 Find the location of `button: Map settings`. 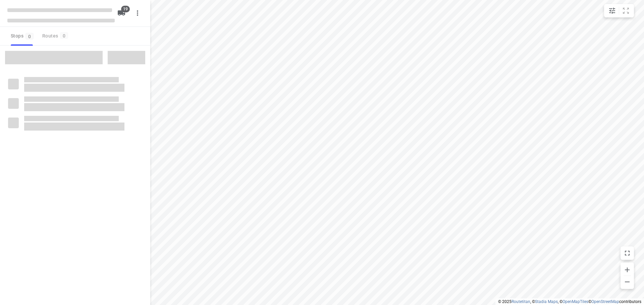

button: Map settings is located at coordinates (612, 11).